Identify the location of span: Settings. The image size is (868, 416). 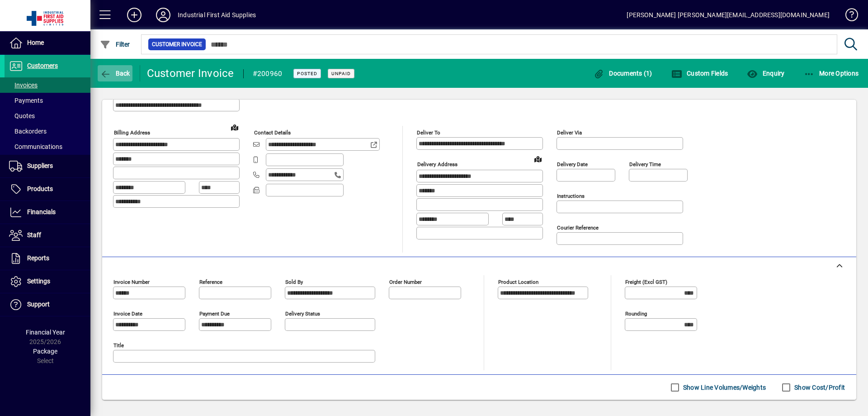
(39, 281).